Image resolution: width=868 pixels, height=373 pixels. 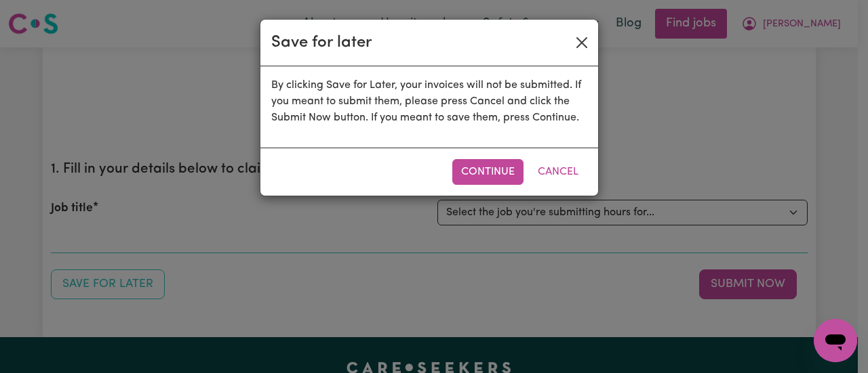 I want to click on button: Close, so click(x=582, y=43).